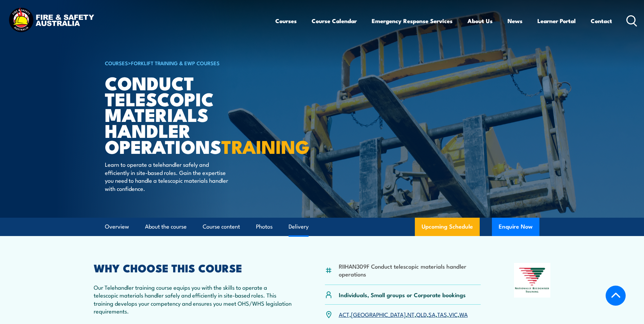 The height and width of the screenshot is (324, 644). What do you see at coordinates (189, 114) in the screenshot?
I see `h1: Conduct Telescopic Materials Handler Operations` at bounding box center [189, 114].